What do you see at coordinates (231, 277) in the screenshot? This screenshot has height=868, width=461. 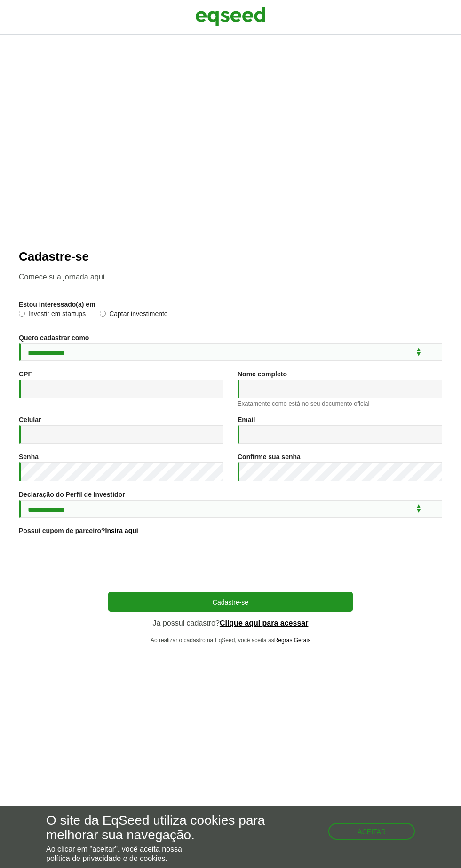 I see `p: Comece sua jornada aqui` at bounding box center [231, 277].